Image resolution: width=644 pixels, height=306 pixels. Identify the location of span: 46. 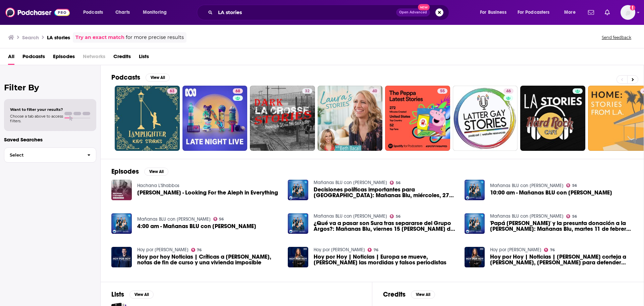
(508, 91).